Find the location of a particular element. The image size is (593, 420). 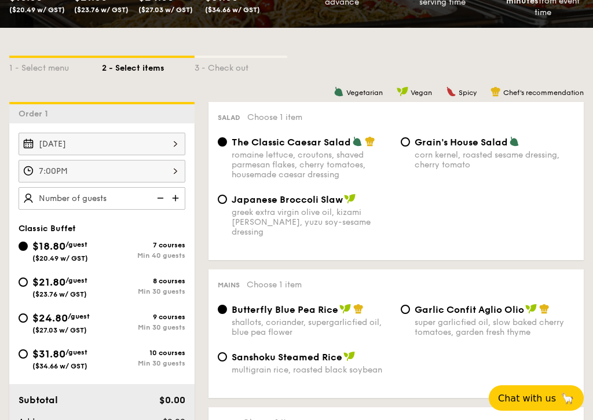

div: 8 courses is located at coordinates (144, 281).